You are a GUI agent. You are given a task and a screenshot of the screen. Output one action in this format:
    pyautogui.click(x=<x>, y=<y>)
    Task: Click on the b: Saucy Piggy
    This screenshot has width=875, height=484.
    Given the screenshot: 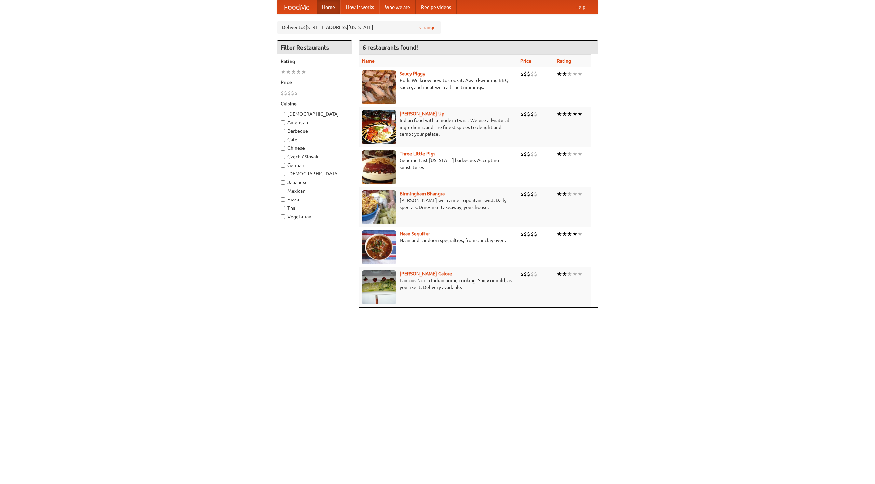 What is the action you would take?
    pyautogui.click(x=412, y=73)
    